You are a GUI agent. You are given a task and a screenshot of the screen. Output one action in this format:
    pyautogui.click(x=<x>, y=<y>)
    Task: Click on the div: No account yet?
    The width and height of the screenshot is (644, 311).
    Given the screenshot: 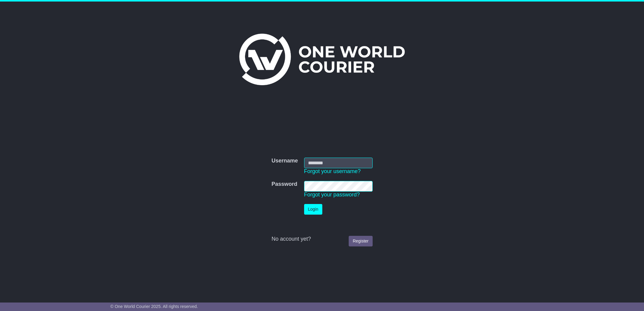 What is the action you would take?
    pyautogui.click(x=321, y=239)
    